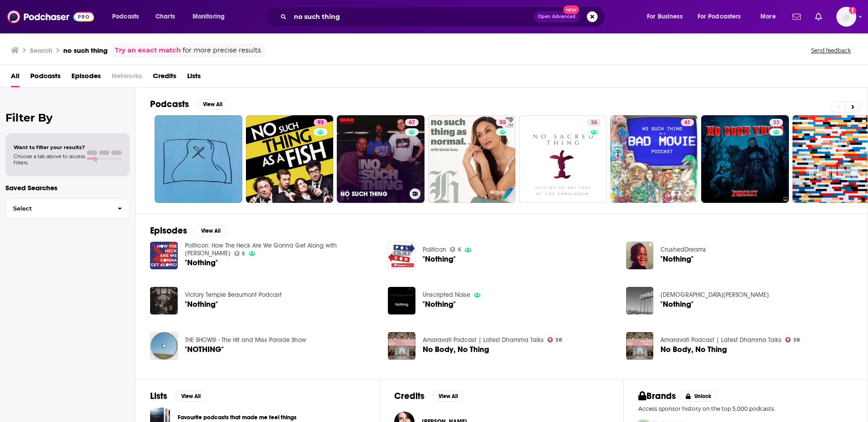 The height and width of the screenshot is (422, 868). What do you see at coordinates (189, 104) in the screenshot?
I see `a: PodcastsView All` at bounding box center [189, 104].